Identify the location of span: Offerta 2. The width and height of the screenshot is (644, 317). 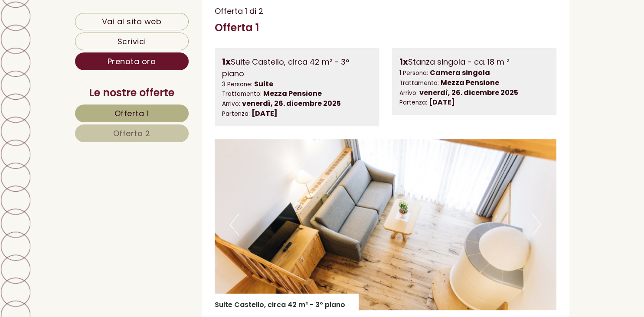
(132, 133).